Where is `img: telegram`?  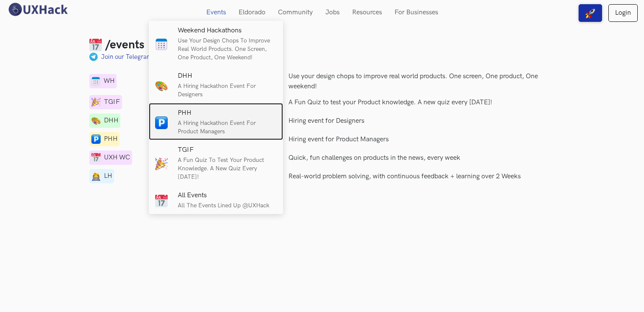
img: telegram is located at coordinates (96, 121).